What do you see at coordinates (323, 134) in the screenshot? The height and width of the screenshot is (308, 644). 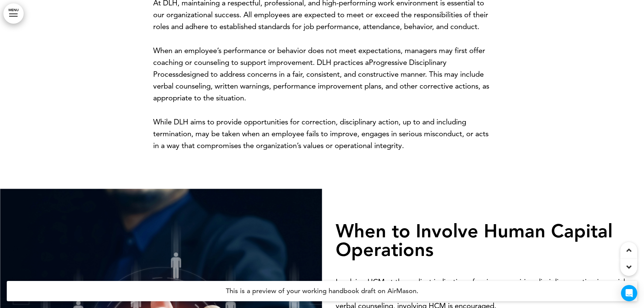 I see `p: While DLH aims to provide opportunities for correction, disciplinary action, up to and including ...` at bounding box center [323, 134].